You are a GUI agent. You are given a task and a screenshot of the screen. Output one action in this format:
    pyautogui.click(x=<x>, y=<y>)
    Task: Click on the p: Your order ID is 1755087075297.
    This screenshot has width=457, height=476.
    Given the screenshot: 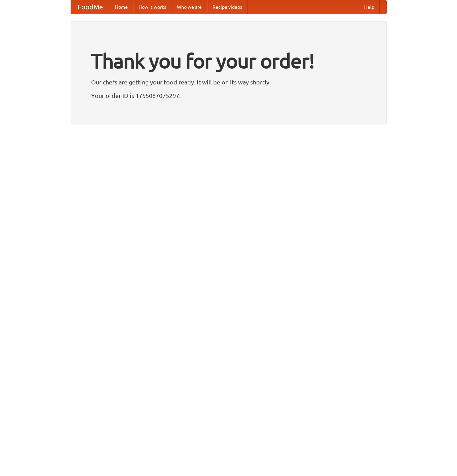 What is the action you would take?
    pyautogui.click(x=228, y=96)
    